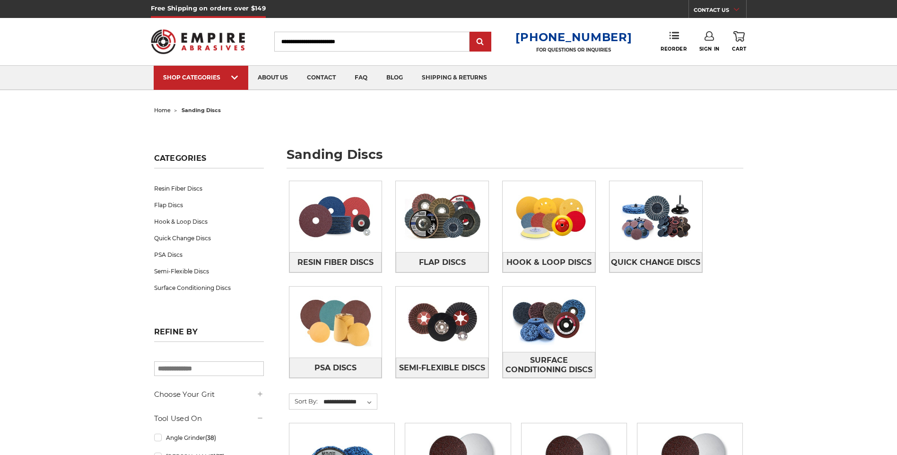 This screenshot has width=897, height=455. Describe the element at coordinates (209, 419) in the screenshot. I see `h5: Tool Used On` at that location.